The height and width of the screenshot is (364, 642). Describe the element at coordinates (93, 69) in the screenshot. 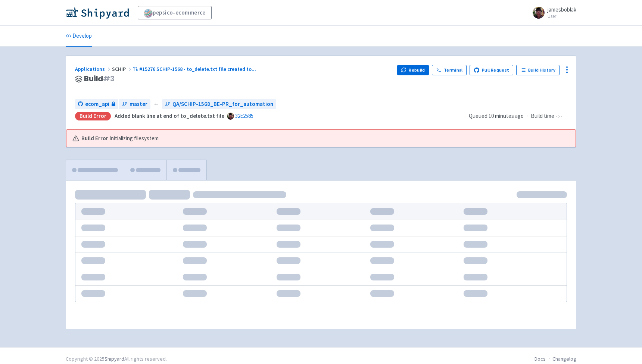

I see `a: Applications` at that location.